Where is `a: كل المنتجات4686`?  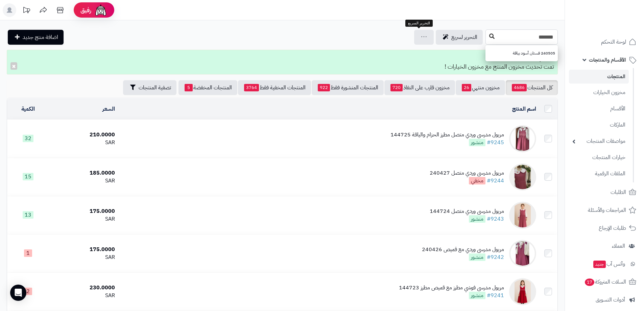
a: كل المنتجات4686 is located at coordinates (532, 87).